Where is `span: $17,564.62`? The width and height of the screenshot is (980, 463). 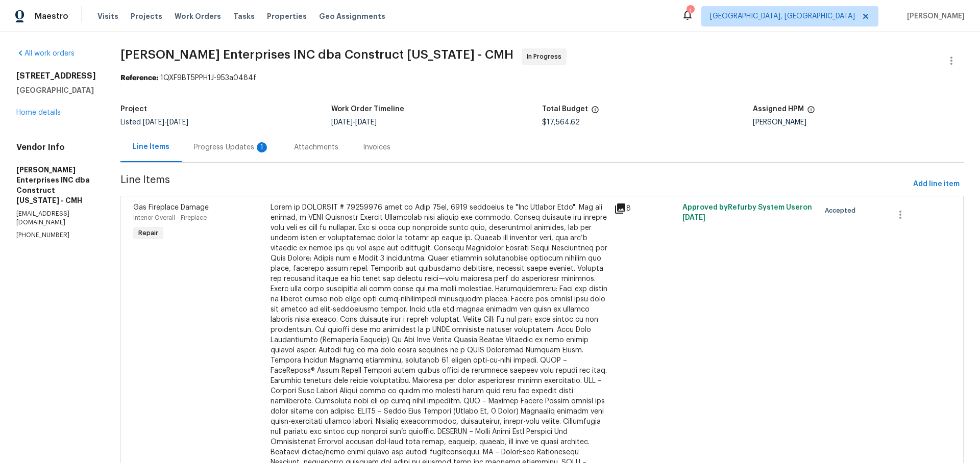 span: $17,564.62 is located at coordinates (561, 123).